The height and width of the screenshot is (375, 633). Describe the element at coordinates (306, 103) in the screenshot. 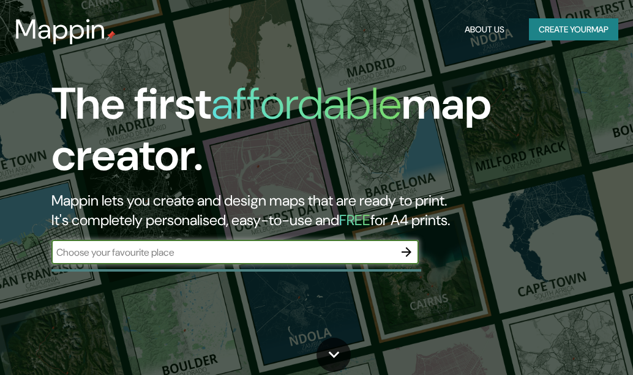

I see `h1: affordable` at that location.